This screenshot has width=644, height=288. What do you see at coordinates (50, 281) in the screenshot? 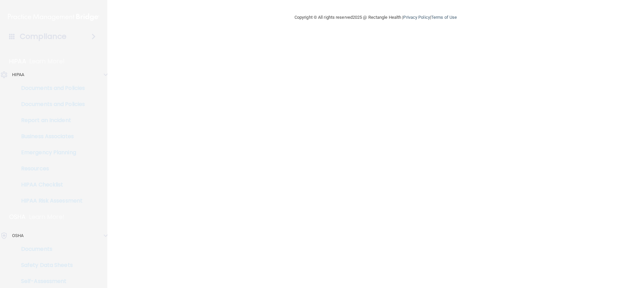
I see `p: Self-Assessment` at bounding box center [50, 281].